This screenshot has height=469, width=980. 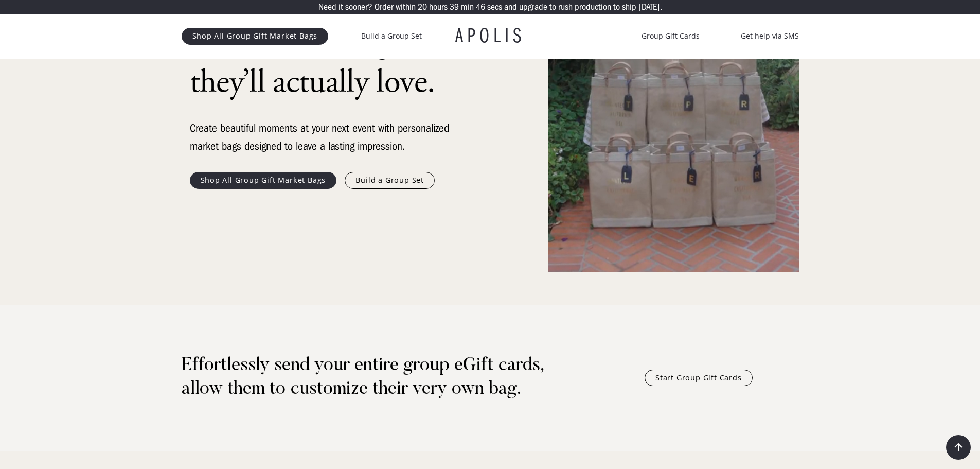 What do you see at coordinates (770, 36) in the screenshot?
I see `a: Get help via SMS` at bounding box center [770, 36].